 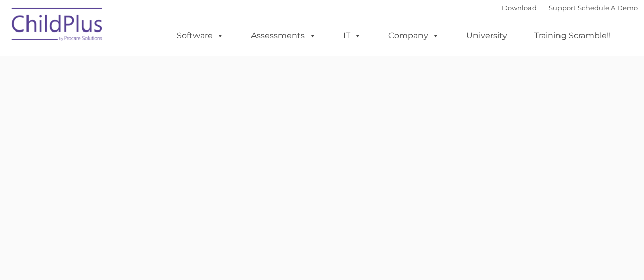 I want to click on a: Schedule A Demo, so click(x=608, y=8).